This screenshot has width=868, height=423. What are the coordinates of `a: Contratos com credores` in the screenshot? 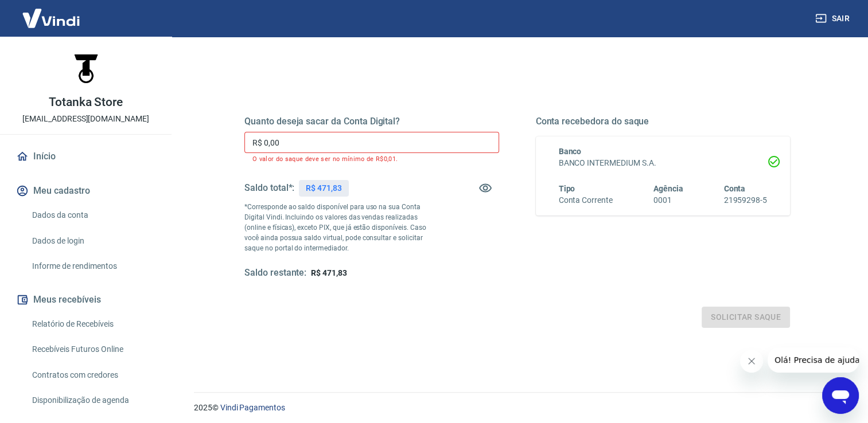 It's located at (92, 375).